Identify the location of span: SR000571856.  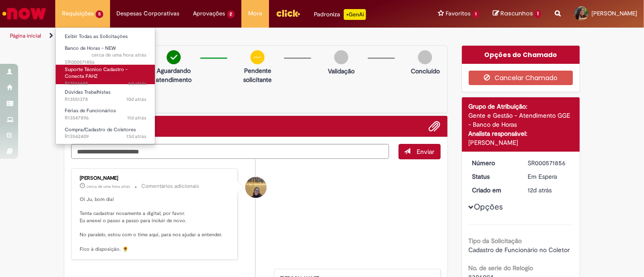
(106, 58).